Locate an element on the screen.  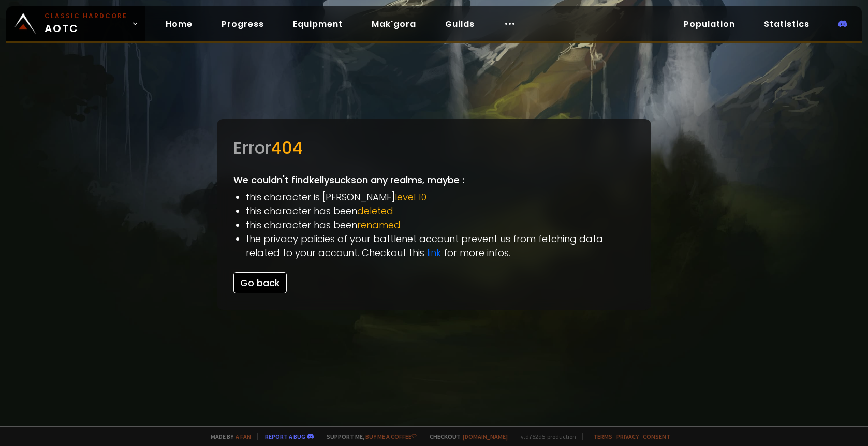
span: Checkout is located at coordinates (465, 436).